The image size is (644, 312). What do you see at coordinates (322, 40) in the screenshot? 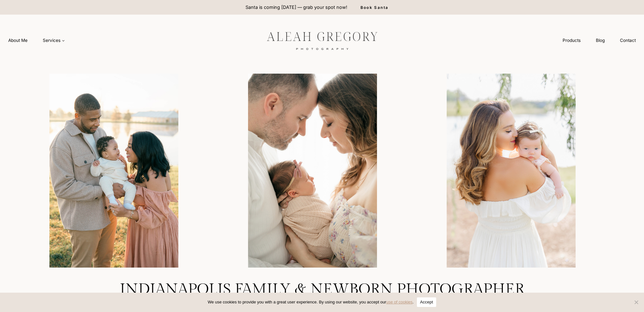
I see `img: aleah gregory logo` at bounding box center [322, 40].